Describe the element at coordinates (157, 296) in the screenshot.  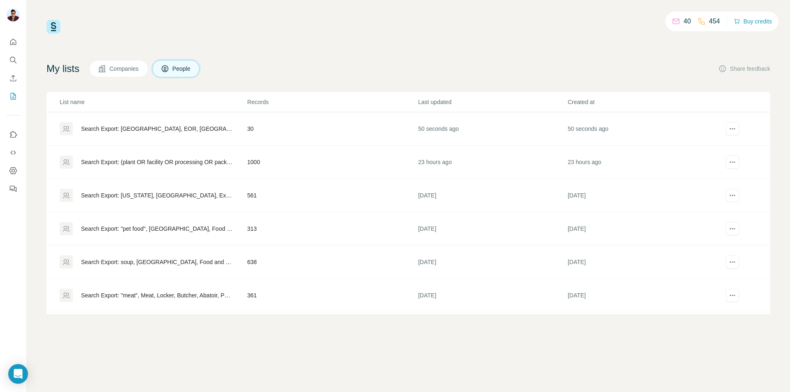
I see `div: Search Export: "meat", Meat, Locker, Butcher, Abatoir, Packing, Owner, Operations, [GEOGRAPHIC_DA...` at that location.